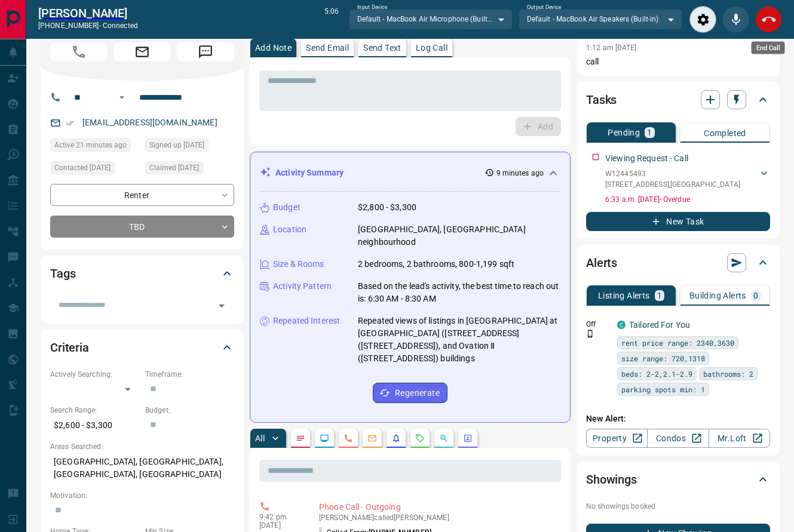 This screenshot has height=532, width=794. Describe the element at coordinates (725, 133) in the screenshot. I see `p: Completed` at that location.